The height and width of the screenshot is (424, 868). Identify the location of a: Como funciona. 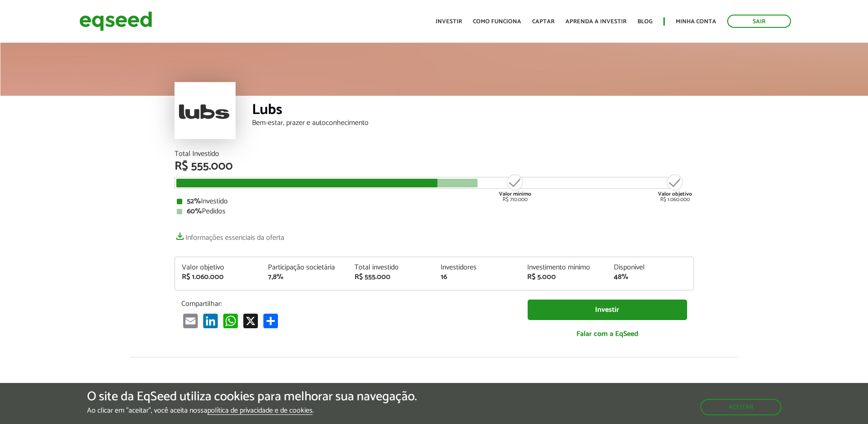
(497, 21).